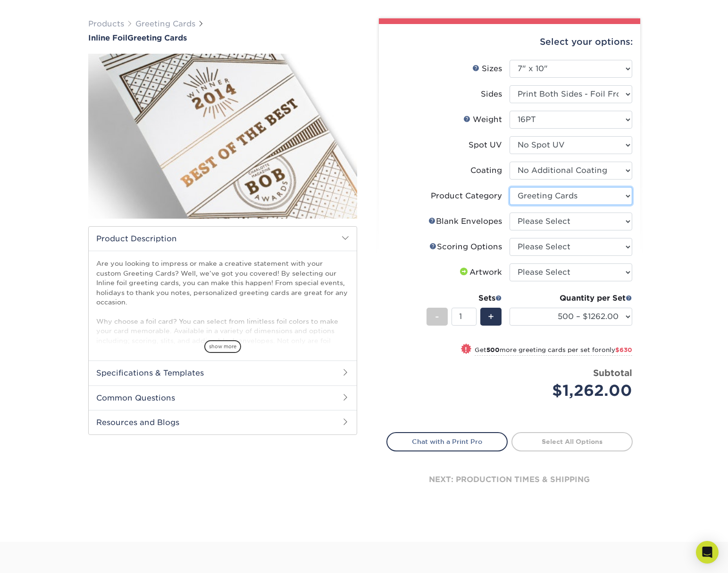 This screenshot has height=573, width=728. I want to click on div: Coating, so click(486, 171).